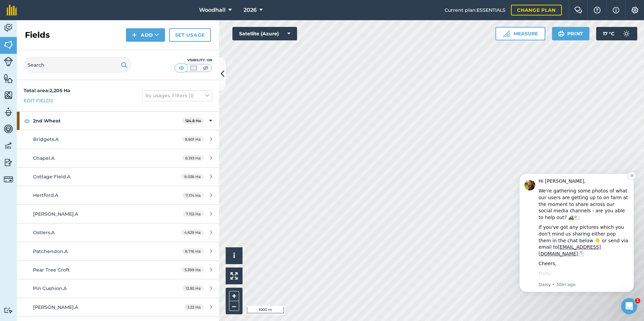 Image resolution: width=644 pixels, height=321 pixels. What do you see at coordinates (21, 17) in the screenshot?
I see `img: Profile image for Daisy` at bounding box center [21, 17].